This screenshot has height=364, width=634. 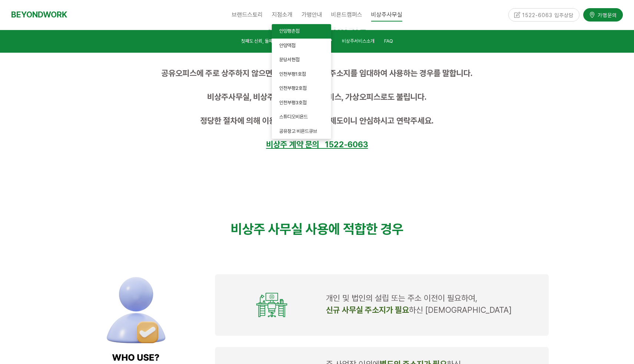 What do you see at coordinates (312, 15) in the screenshot?
I see `a: 가맹안내` at bounding box center [312, 15].